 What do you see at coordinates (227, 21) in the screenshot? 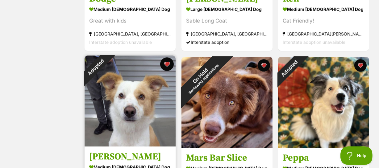
I see `div: Sable Long Coat` at bounding box center [227, 21].